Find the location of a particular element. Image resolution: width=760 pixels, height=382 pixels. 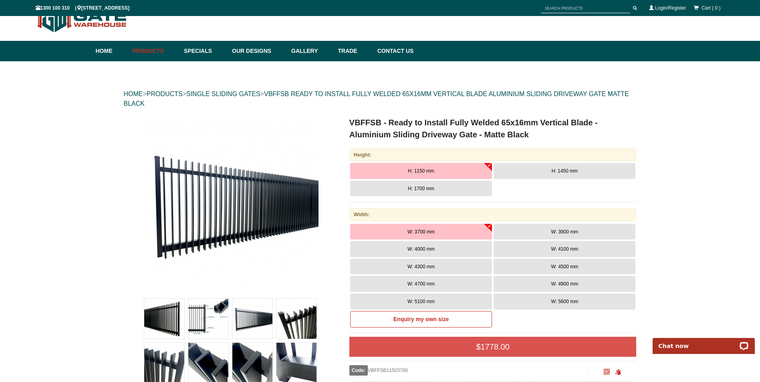

a: Products is located at coordinates (154, 51).